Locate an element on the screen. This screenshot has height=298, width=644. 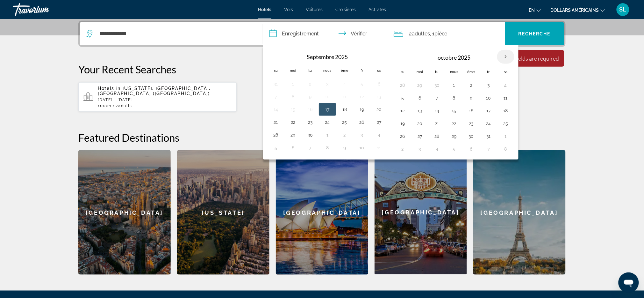
button: Jour 22 is located at coordinates (293, 122).